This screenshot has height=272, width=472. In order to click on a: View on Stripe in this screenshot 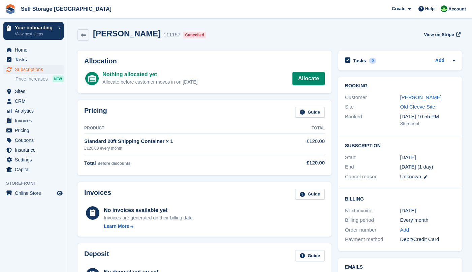, I will do `click(441, 34)`.